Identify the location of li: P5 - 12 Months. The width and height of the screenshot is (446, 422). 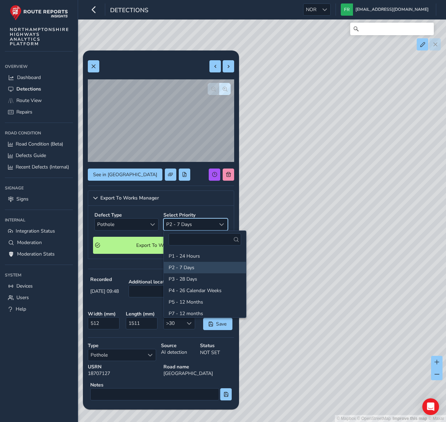
(205, 302).